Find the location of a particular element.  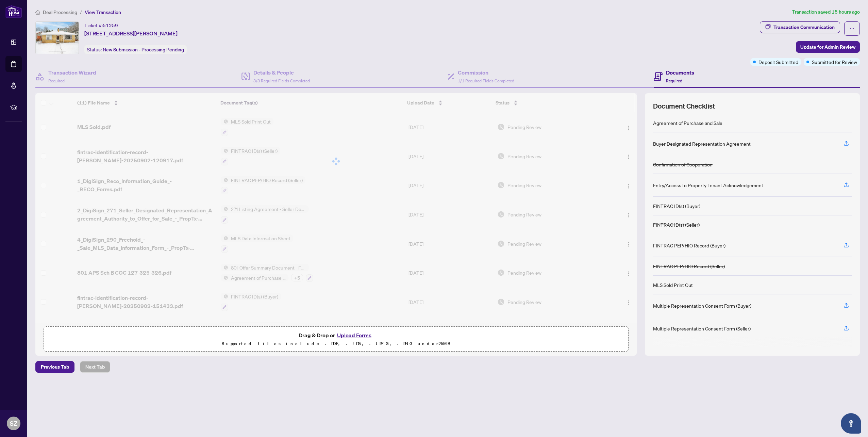

span: 3/3 Required Fields Completed is located at coordinates (282, 81).